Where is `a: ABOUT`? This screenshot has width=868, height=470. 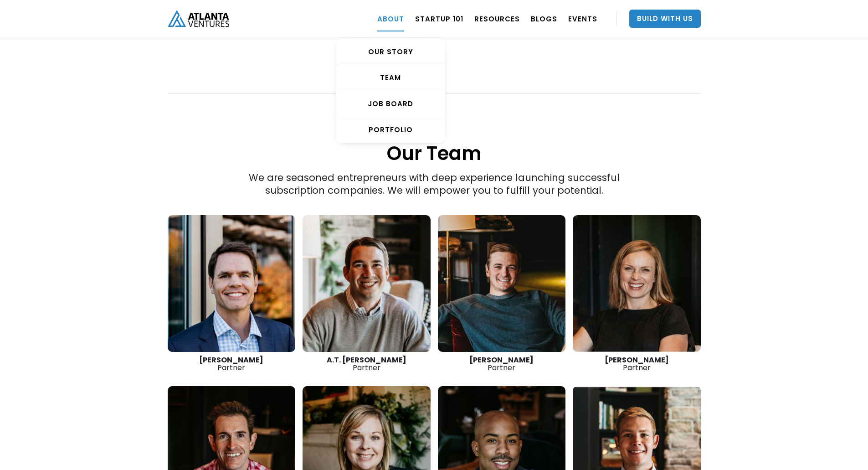
a: ABOUT is located at coordinates (391, 19).